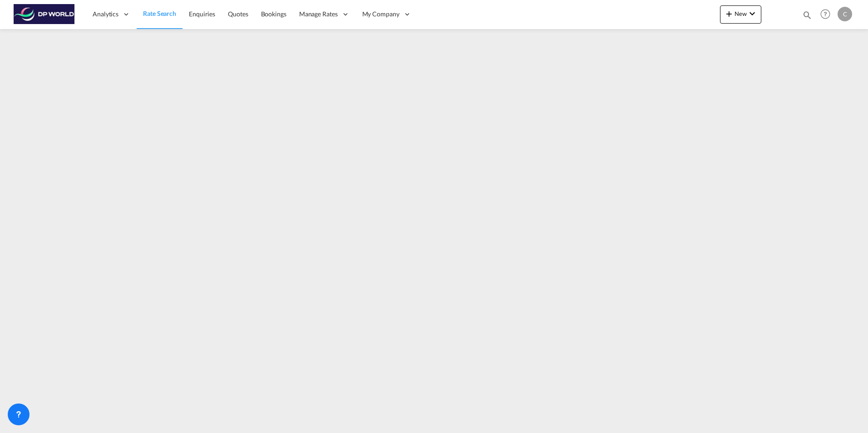  Describe the element at coordinates (44, 14) in the screenshot. I see `img: c08ca190194411f088ed0f3ba295208c.png` at that location.